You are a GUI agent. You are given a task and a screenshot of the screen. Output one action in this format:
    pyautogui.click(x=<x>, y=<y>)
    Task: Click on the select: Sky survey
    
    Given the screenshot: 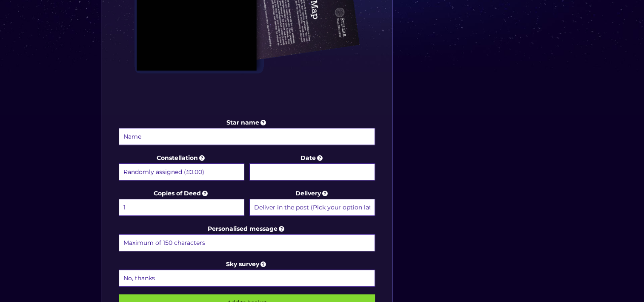 What is the action you would take?
    pyautogui.click(x=247, y=278)
    